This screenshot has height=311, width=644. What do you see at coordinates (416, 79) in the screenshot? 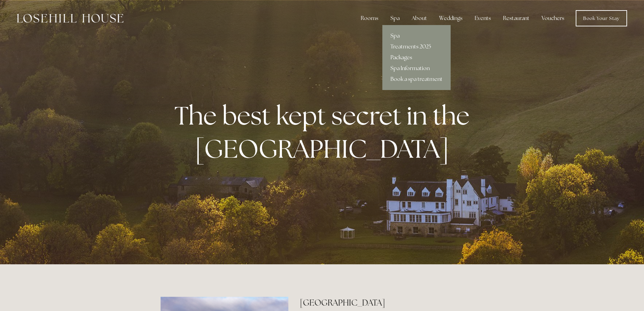
I see `a: Book a spa treatment` at bounding box center [416, 79].